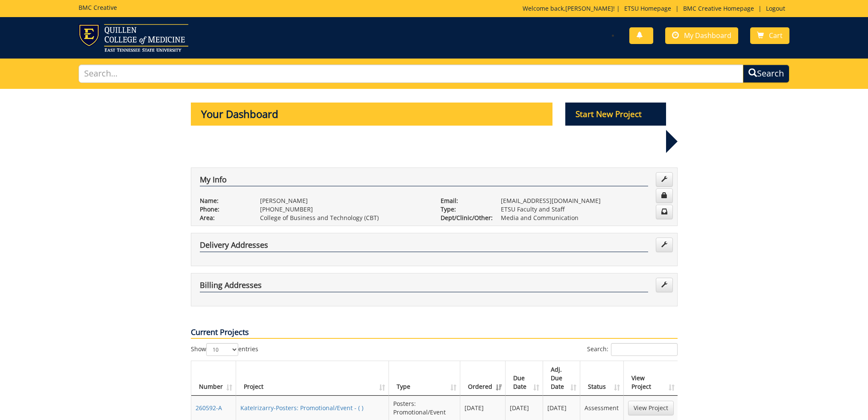 The height and width of the screenshot is (420, 868). What do you see at coordinates (344, 218) in the screenshot?
I see `p: College of Business and Technology (CBT)` at bounding box center [344, 218].